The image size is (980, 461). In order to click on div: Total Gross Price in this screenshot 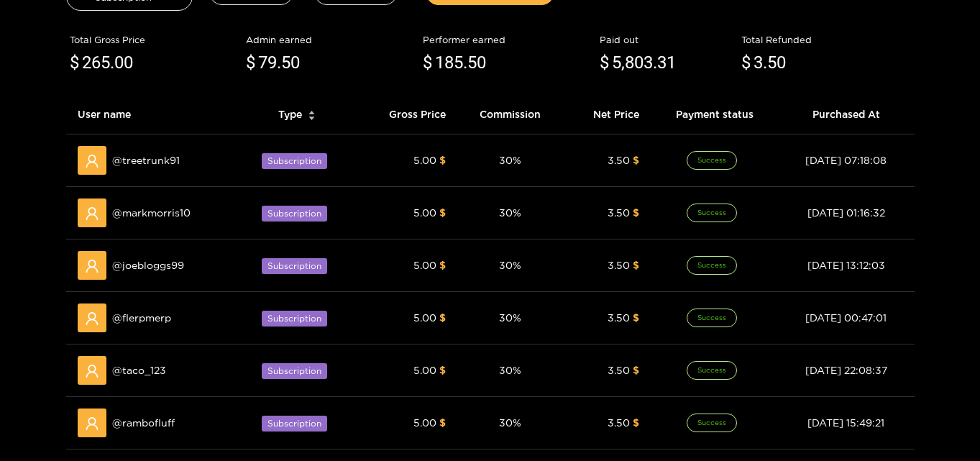, I will do `click(154, 40)`.